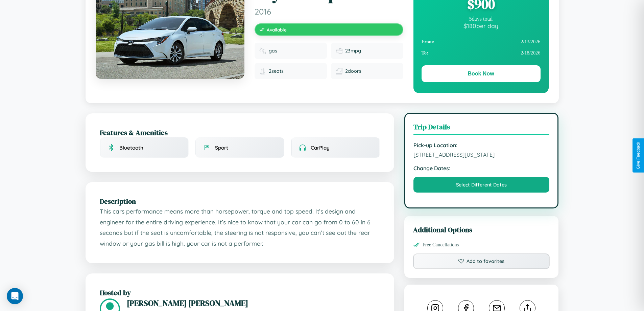 This screenshot has width=644, height=311. Describe the element at coordinates (482, 185) in the screenshot. I see `button: Select Different Dates` at that location.